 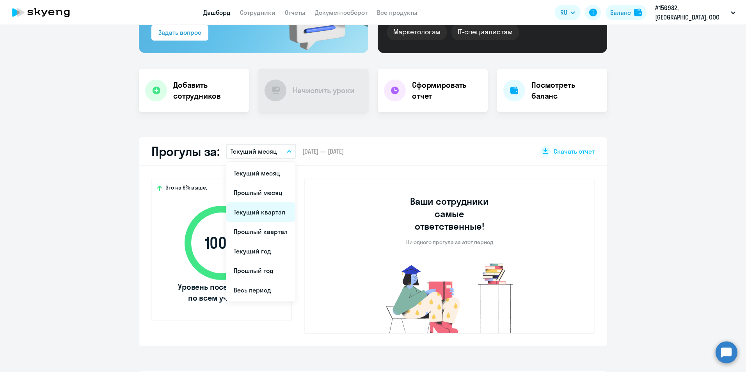 I want to click on span: 100 %, so click(x=222, y=243).